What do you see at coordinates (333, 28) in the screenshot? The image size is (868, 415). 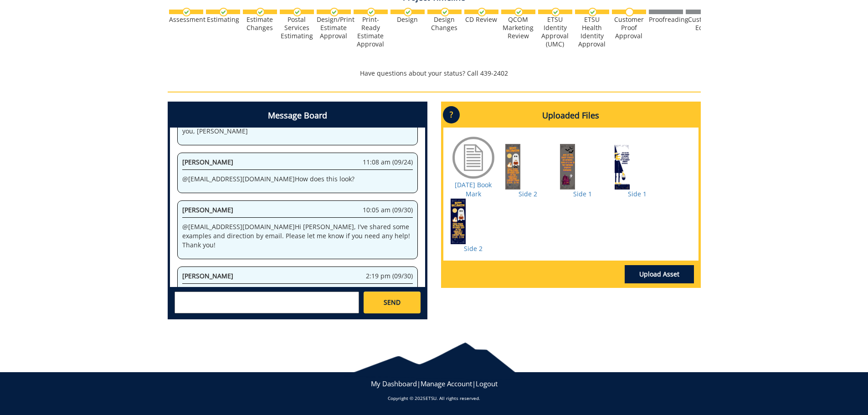 I see `div: Design/Print Estimate Approval` at bounding box center [333, 28].